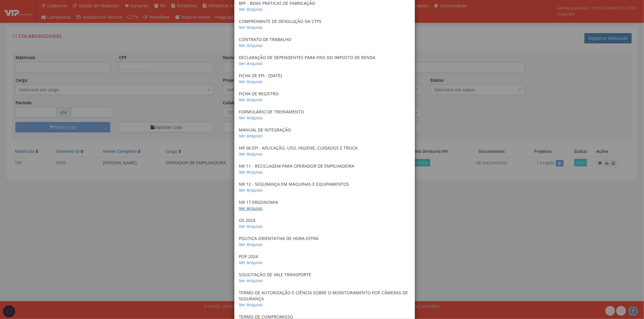 This screenshot has width=644, height=319. What do you see at coordinates (325, 206) in the screenshot?
I see `p: NR 17 ERGONOMIA` at bounding box center [325, 206].